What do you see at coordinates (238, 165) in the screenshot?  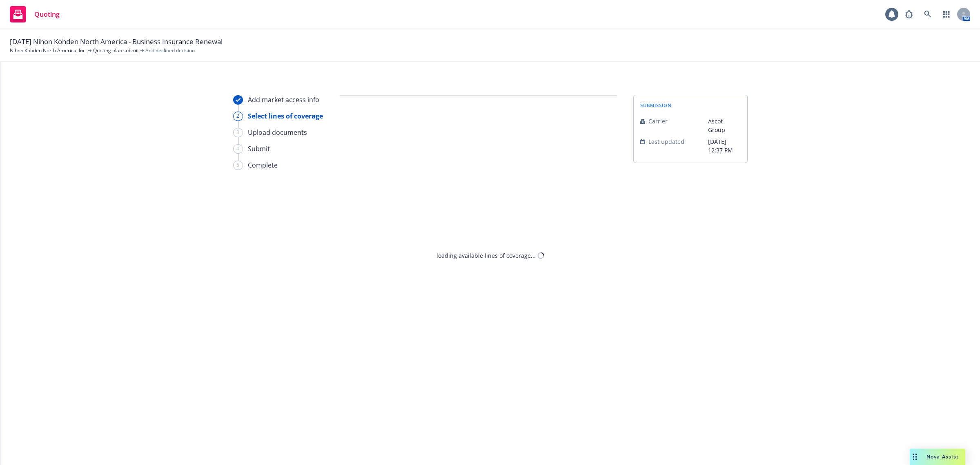 I see `div: 5` at bounding box center [238, 165].